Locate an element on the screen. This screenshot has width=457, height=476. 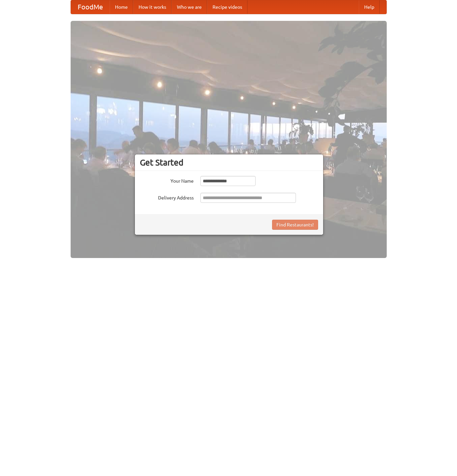
a: Who we are is located at coordinates (190, 7).